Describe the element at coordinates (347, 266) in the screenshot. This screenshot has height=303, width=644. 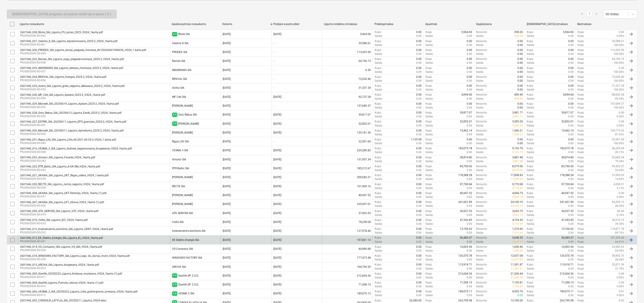
I see `div: 166,790.30` at that location.